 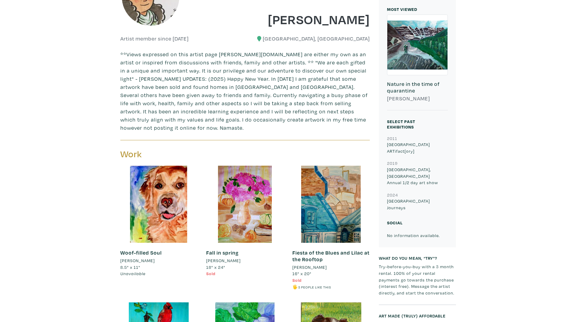 I want to click on a: Fall in spring, so click(x=222, y=253).